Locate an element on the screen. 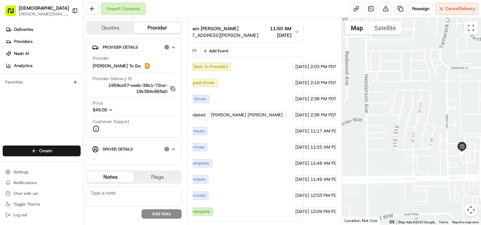 This screenshot has width=481, height=225. button: CancelDelivery is located at coordinates (457, 9).